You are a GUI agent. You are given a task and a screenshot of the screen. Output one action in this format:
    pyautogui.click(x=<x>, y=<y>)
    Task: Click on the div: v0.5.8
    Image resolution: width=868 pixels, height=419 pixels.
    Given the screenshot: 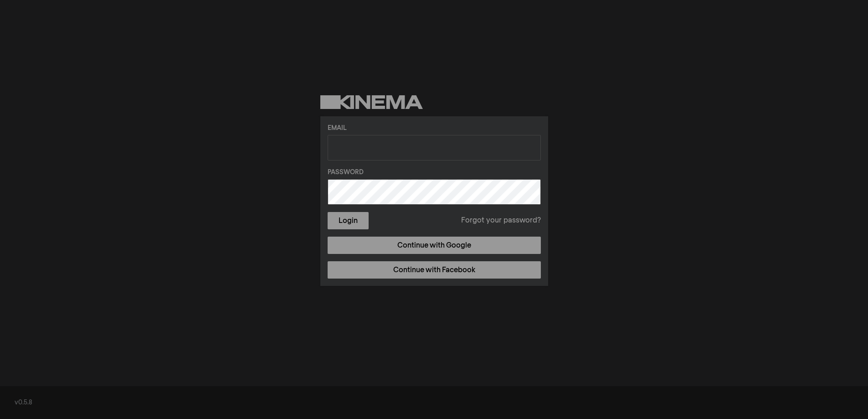 What is the action you would take?
    pyautogui.click(x=434, y=402)
    